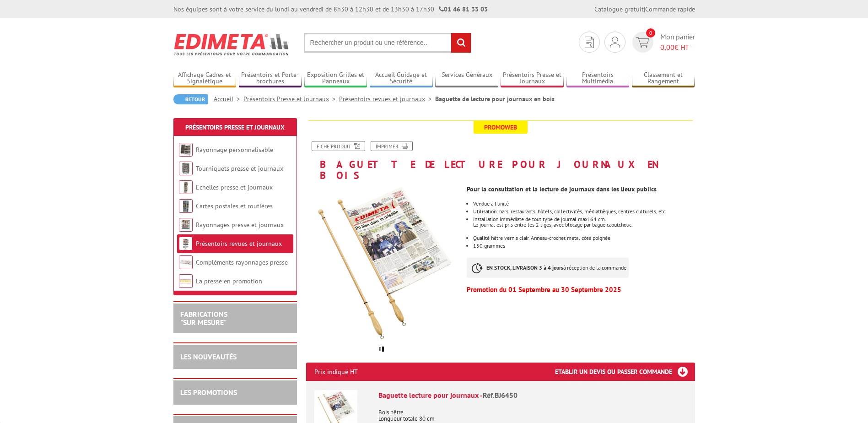 The image size is (868, 423). Describe the element at coordinates (663, 78) in the screenshot. I see `a: Classement et Rangement` at that location.